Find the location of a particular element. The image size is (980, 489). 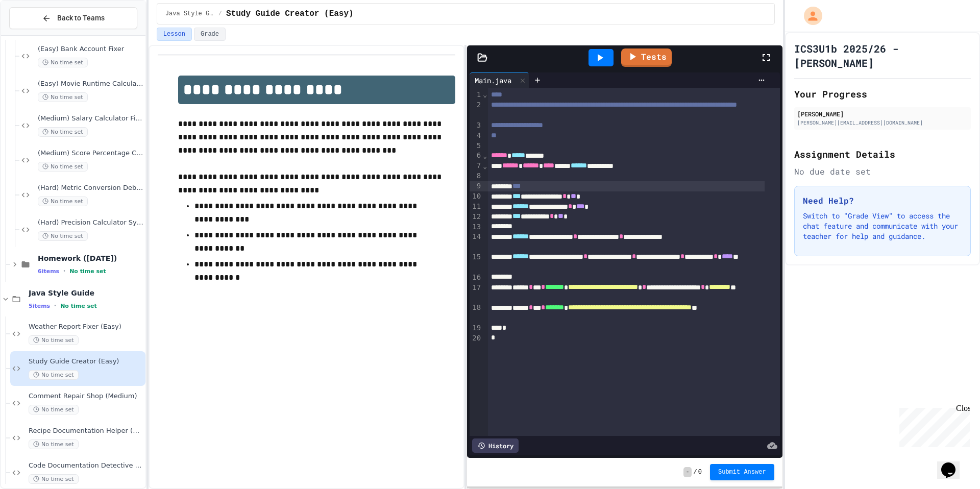

div: 18 is located at coordinates (476, 313).